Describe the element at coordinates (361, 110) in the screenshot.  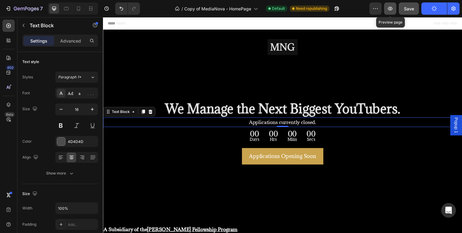
I see `span: Popup 1` at that location.